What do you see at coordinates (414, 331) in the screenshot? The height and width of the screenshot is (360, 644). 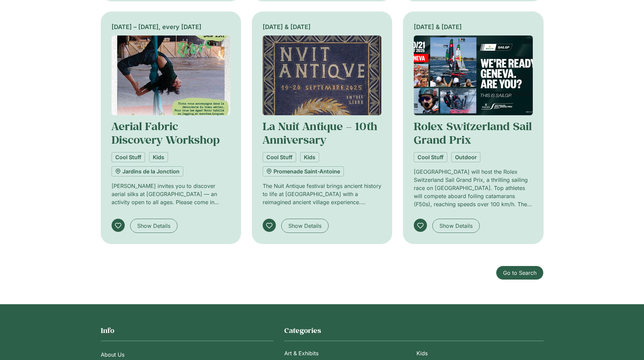 I see `h2: Categories` at bounding box center [414, 331].